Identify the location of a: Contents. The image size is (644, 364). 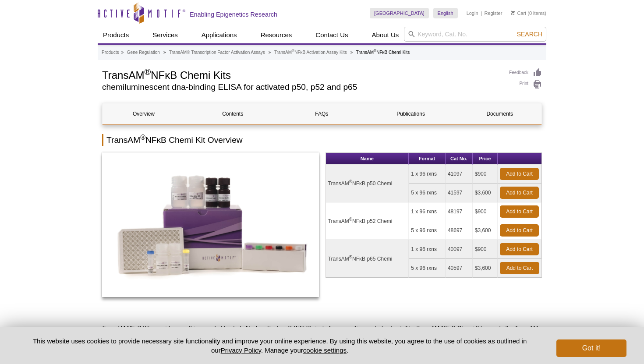
(233, 114).